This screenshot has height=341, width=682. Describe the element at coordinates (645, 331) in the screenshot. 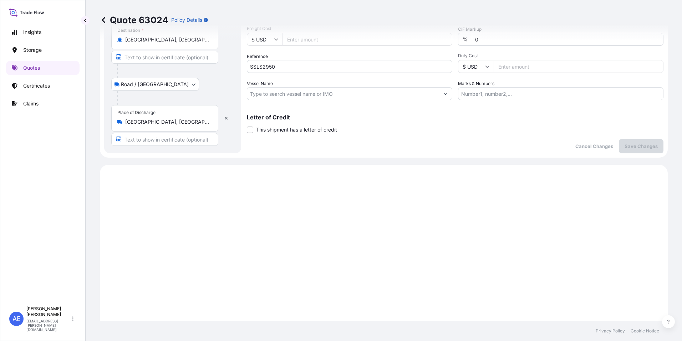

I see `a: Cookie Notice` at that location.